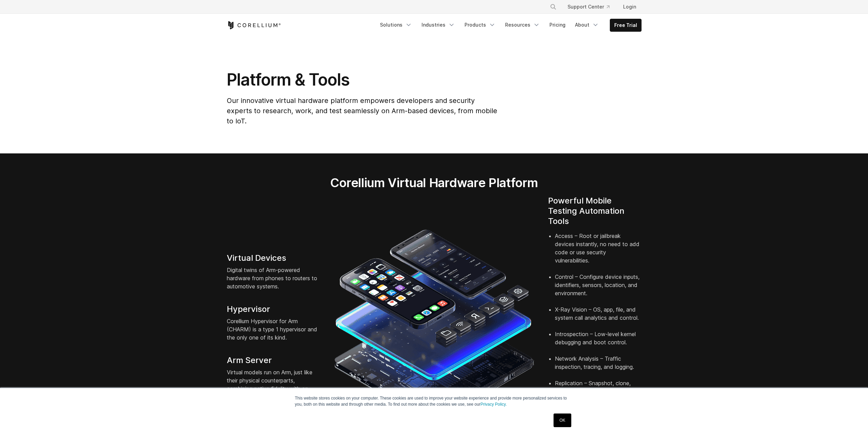  Describe the element at coordinates (273, 330) in the screenshot. I see `p: Corellium Hypervisor for Arm (CHARM) is a type 1 hypervisor and the only one of its kind.` at that location.